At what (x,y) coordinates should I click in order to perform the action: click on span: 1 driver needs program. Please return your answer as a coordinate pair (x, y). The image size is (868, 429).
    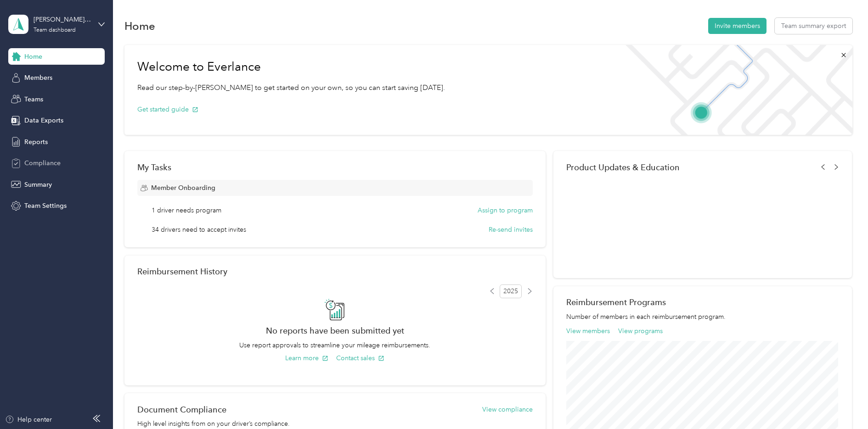
    Looking at the image, I should click on (186, 210).